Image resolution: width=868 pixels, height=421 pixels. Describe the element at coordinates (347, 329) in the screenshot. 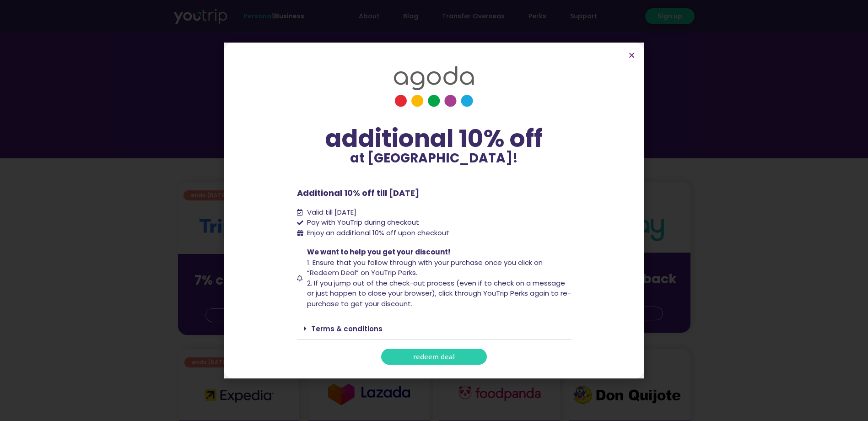

I see `a: Terms & conditions` at that location.